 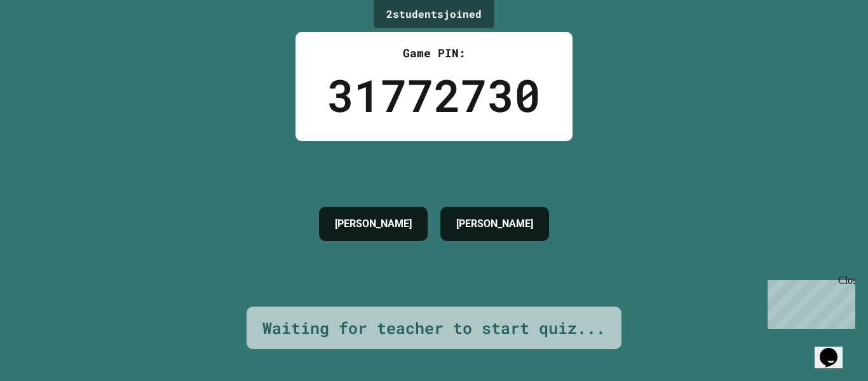 What do you see at coordinates (434, 328) in the screenshot?
I see `div: Waiting for teacher to start quiz...` at bounding box center [434, 328].